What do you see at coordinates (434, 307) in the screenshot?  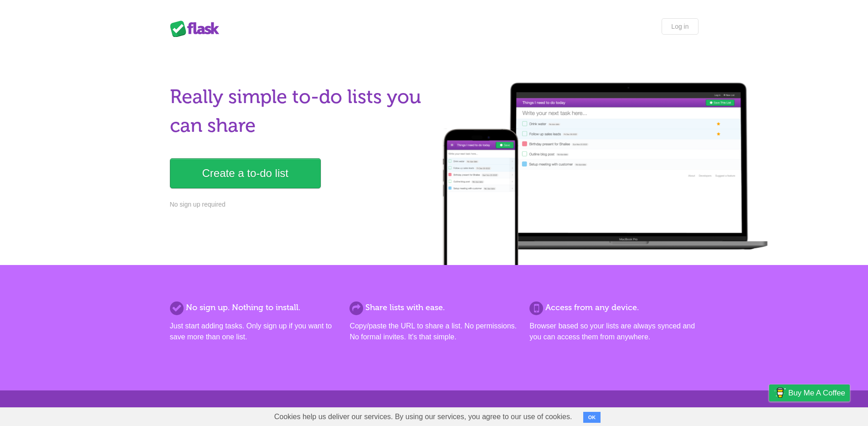 I see `h2: Share lists with ease.` at bounding box center [434, 307].